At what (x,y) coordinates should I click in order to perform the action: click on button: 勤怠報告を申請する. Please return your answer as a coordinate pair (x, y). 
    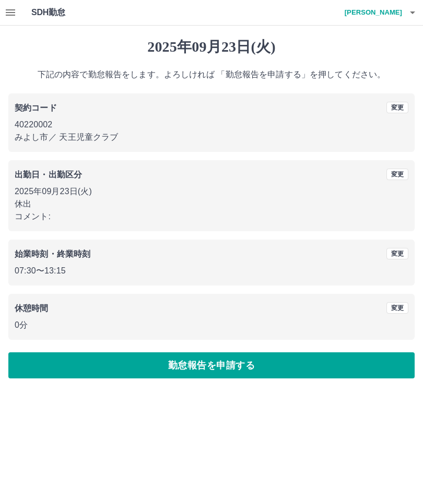
    Looking at the image, I should click on (211, 366).